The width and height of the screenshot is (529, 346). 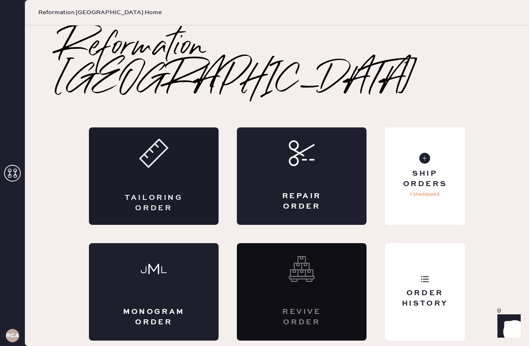 What do you see at coordinates (302, 317) in the screenshot?
I see `div: Revive order` at bounding box center [302, 317].